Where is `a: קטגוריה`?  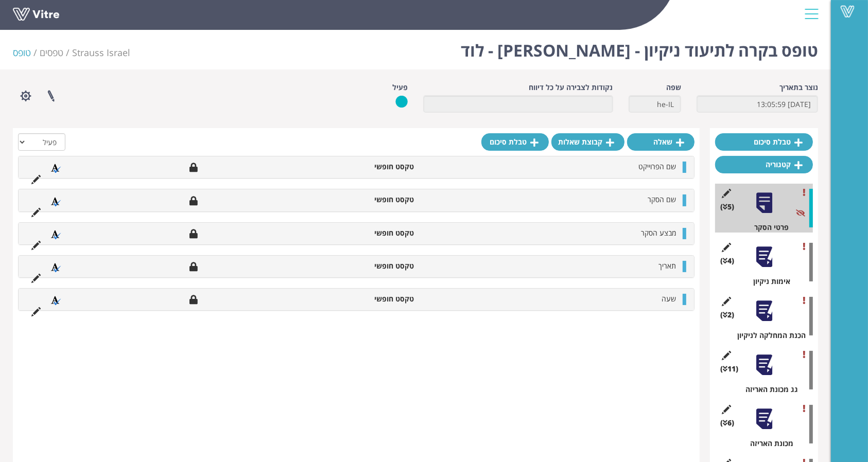
a: קטגוריה is located at coordinates (763, 164).